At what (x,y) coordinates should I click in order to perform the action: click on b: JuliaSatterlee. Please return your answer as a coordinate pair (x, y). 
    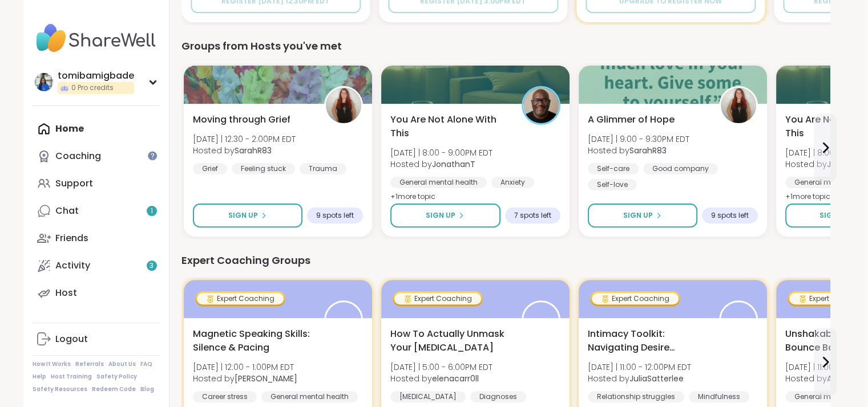
    Looking at the image, I should click on (657, 379).